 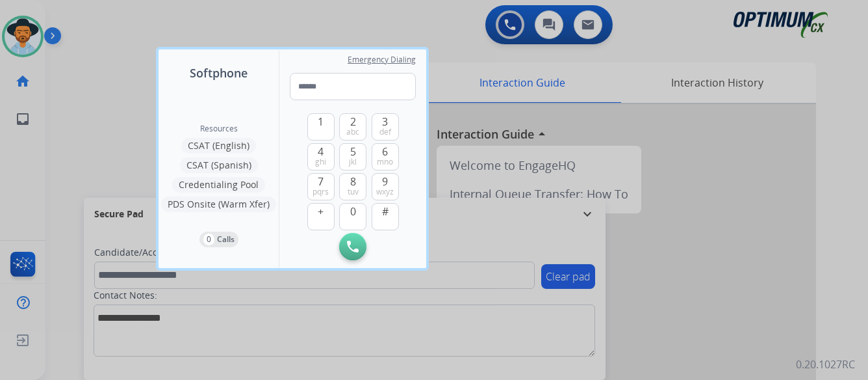 I want to click on span: 4, so click(x=320, y=151).